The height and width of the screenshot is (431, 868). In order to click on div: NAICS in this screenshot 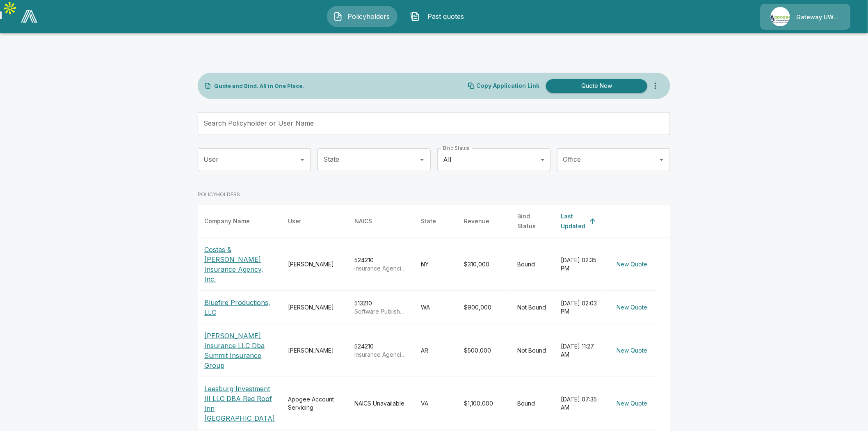, I will do `click(363, 221)`.